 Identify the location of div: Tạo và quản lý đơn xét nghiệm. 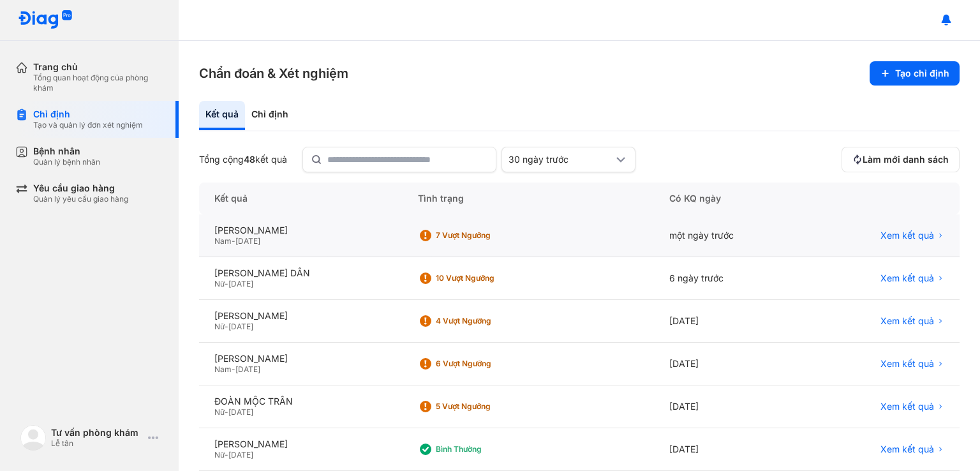
(88, 125).